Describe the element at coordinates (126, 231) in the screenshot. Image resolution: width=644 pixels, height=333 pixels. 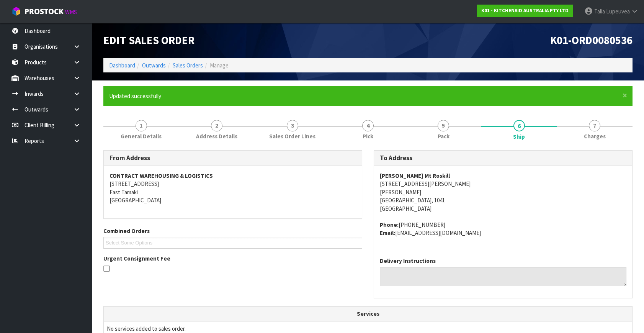
I see `label: Combined Orders` at that location.